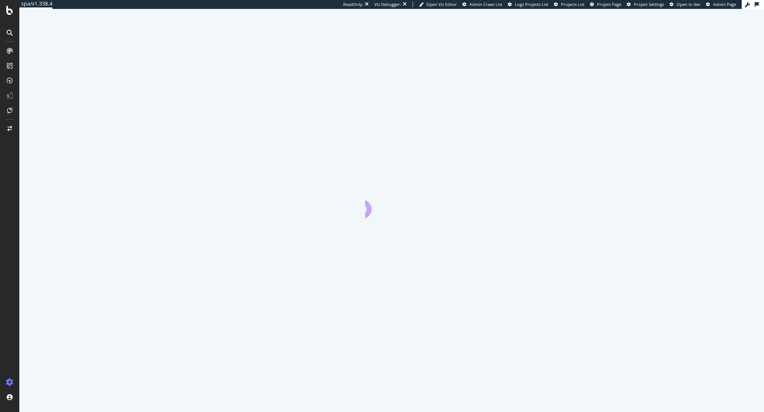 This screenshot has height=412, width=764. I want to click on a: Admin Page, so click(721, 4).